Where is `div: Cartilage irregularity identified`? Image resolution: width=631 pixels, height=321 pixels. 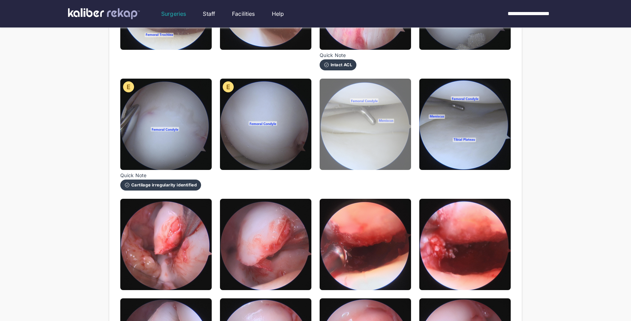
div: Cartilage irregularity identified is located at coordinates (161, 185).